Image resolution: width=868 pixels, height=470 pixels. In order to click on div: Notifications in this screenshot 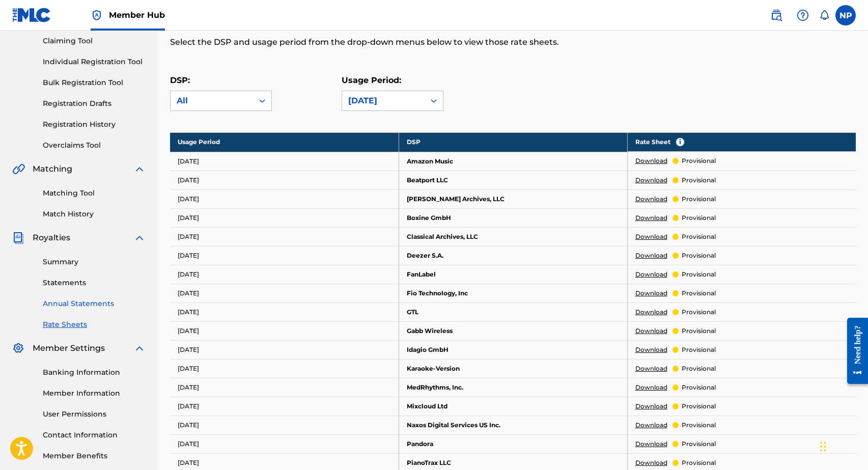, I will do `click(825, 15)`.